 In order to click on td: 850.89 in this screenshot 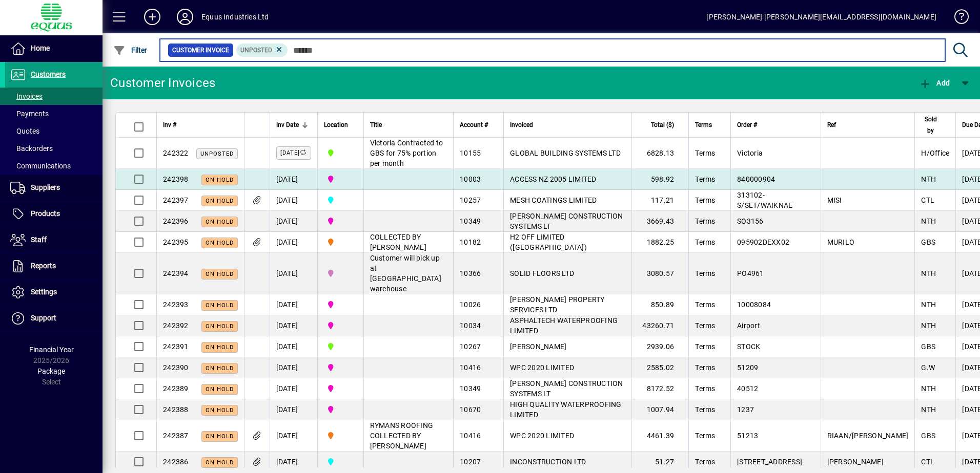, I will do `click(659, 304)`.